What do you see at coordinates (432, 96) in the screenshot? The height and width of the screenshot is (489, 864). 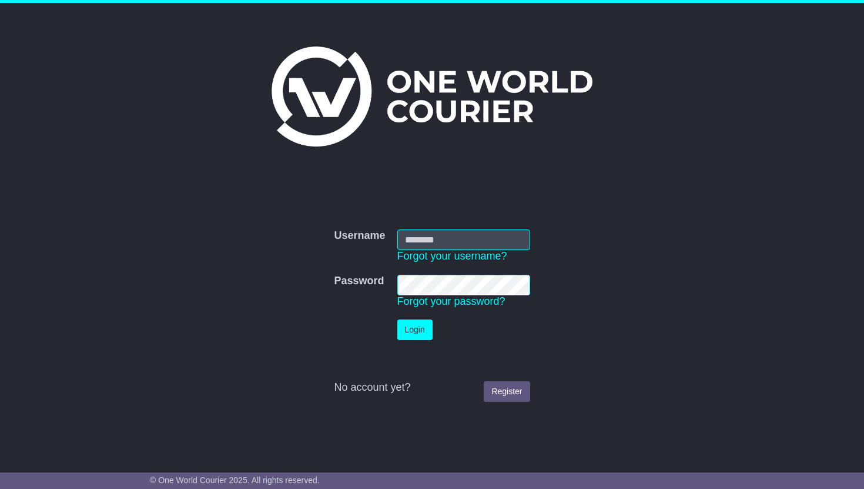 I see `img: One World` at bounding box center [432, 96].